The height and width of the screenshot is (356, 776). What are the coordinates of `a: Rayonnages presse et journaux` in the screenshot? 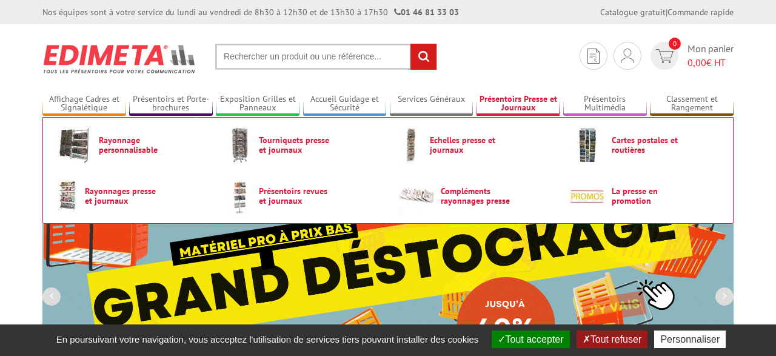 It's located at (132, 196).